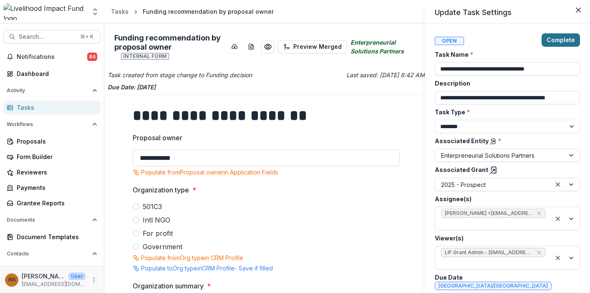 The width and height of the screenshot is (590, 293). I want to click on label: Associated Entity, so click(505, 141).